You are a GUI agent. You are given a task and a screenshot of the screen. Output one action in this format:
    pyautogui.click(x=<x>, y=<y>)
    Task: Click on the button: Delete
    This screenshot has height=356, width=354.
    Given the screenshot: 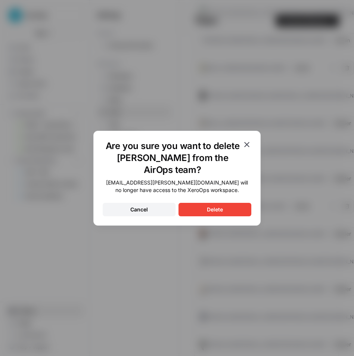 What is the action you would take?
    pyautogui.click(x=215, y=210)
    